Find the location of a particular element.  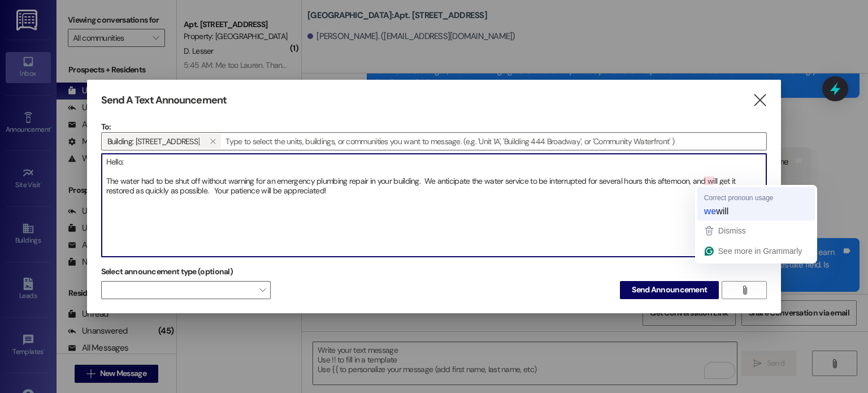

button: Building: Creekside Place 11 is located at coordinates (212, 141).